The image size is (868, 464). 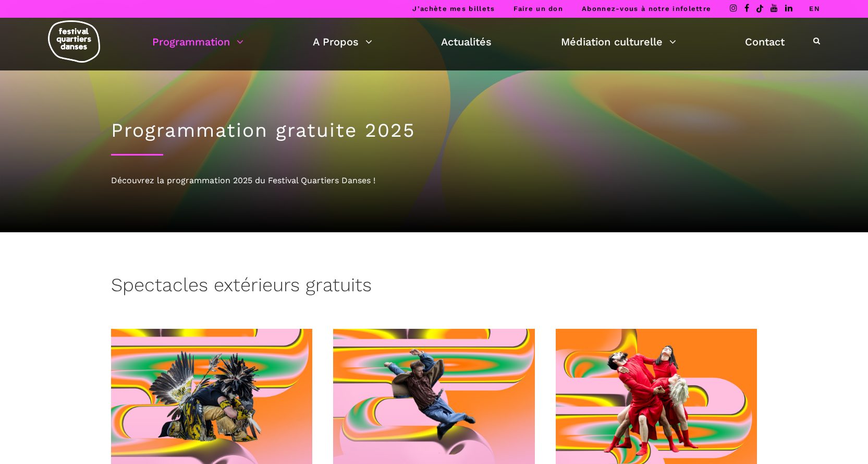 I want to click on img: logo-fqd-med, so click(x=74, y=41).